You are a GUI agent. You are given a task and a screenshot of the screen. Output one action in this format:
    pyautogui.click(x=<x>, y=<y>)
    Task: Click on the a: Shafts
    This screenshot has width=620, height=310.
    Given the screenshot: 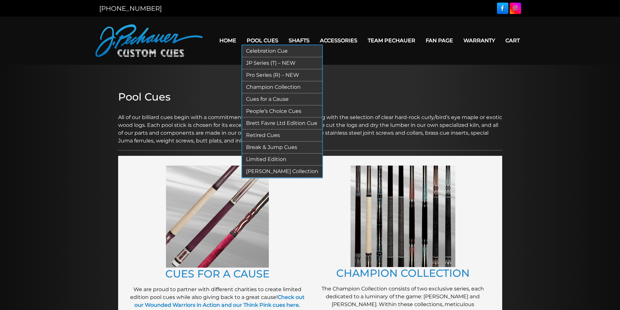 What is the action you would take?
    pyautogui.click(x=299, y=40)
    